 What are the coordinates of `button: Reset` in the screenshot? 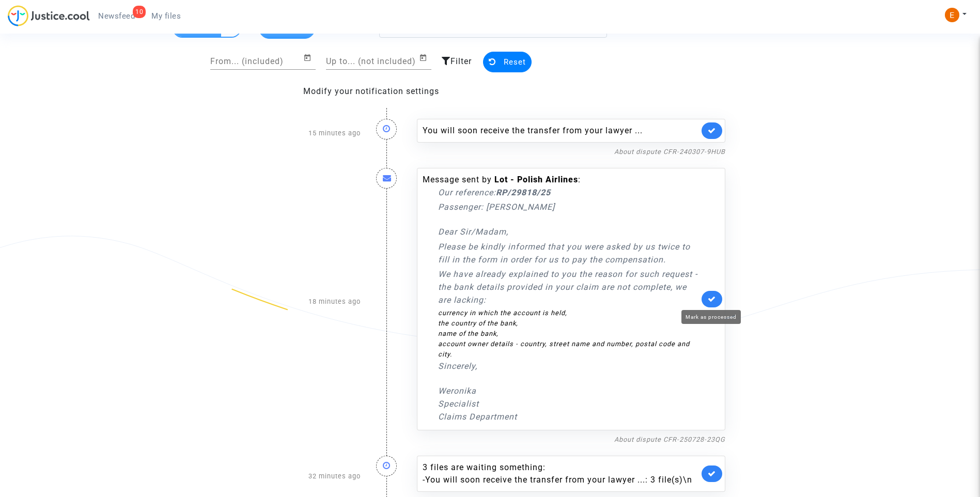 It's located at (507, 62).